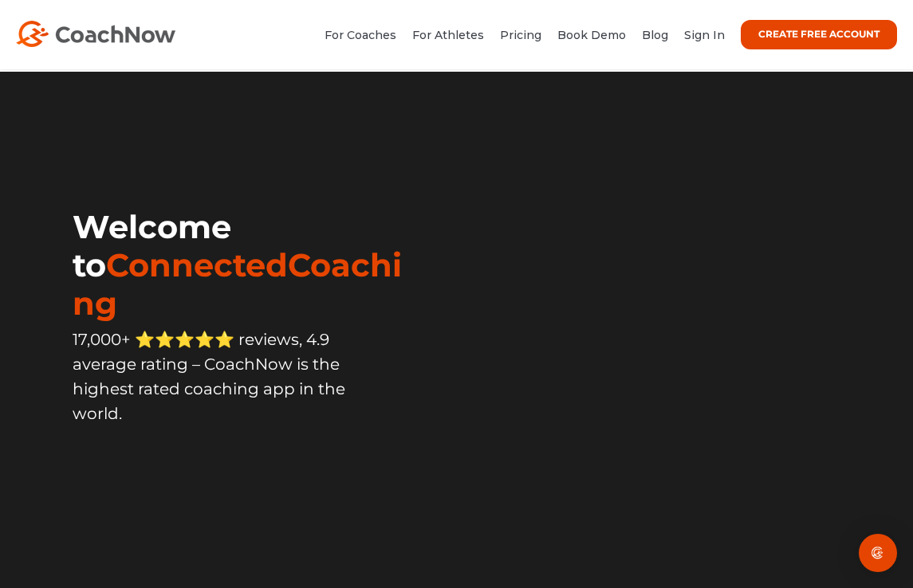 This screenshot has height=588, width=913. Describe the element at coordinates (704, 35) in the screenshot. I see `a: Sign In` at that location.